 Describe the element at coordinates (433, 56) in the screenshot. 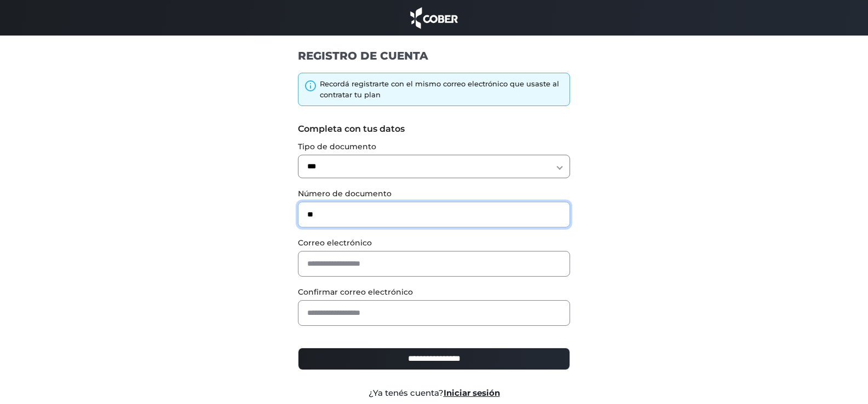

I see `h1: REGISTRO DE CUENTA` at that location.